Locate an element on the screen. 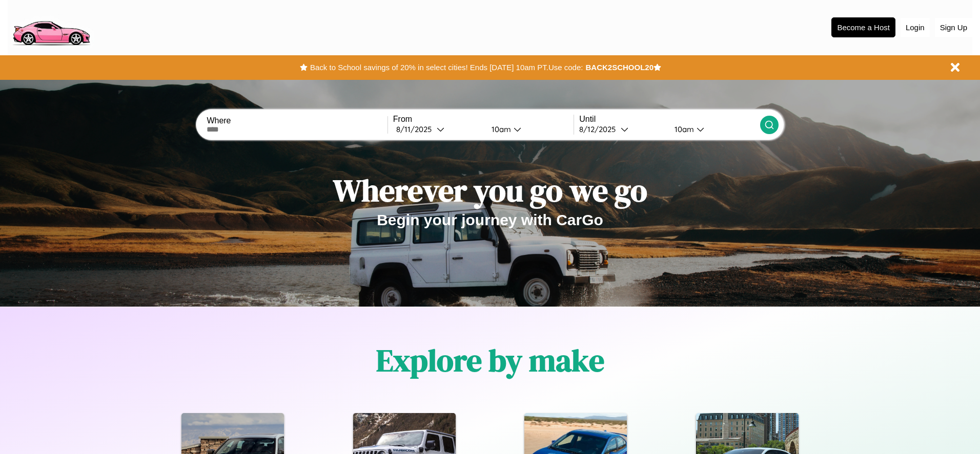 Image resolution: width=980 pixels, height=454 pixels. h1: Explore by make is located at coordinates (490, 360).